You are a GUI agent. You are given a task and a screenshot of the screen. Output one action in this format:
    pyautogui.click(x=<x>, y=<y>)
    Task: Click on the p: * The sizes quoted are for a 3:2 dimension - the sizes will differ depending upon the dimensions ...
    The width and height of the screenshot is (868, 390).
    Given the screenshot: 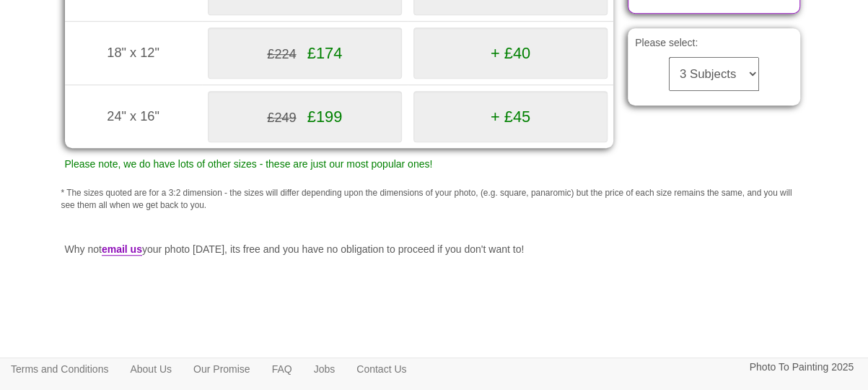 What is the action you would take?
    pyautogui.click(x=435, y=198)
    